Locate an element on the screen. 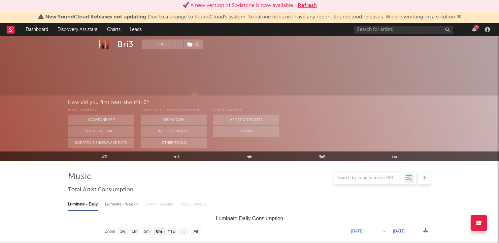 This screenshot has height=243, width=499. text: All is located at coordinates (195, 232).